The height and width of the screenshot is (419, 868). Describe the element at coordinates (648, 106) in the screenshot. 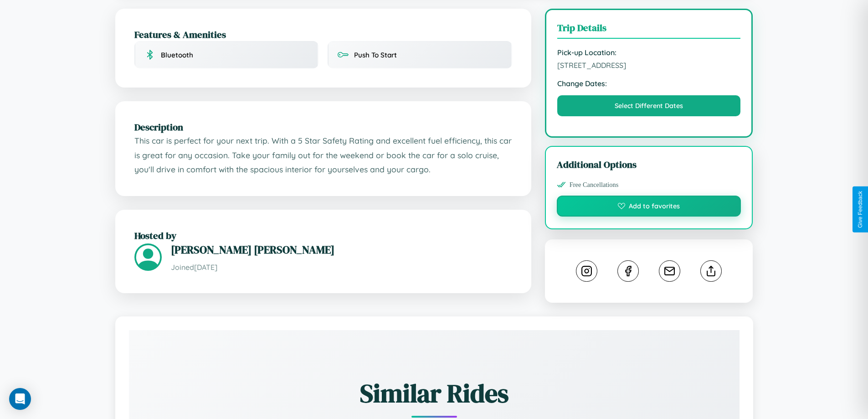

I see `button: Select Different Dates` at that location.